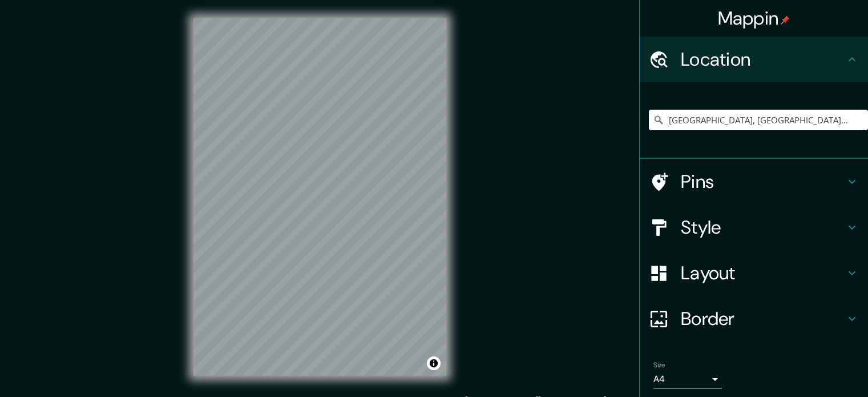 The height and width of the screenshot is (397, 868). I want to click on h4: Border, so click(763, 318).